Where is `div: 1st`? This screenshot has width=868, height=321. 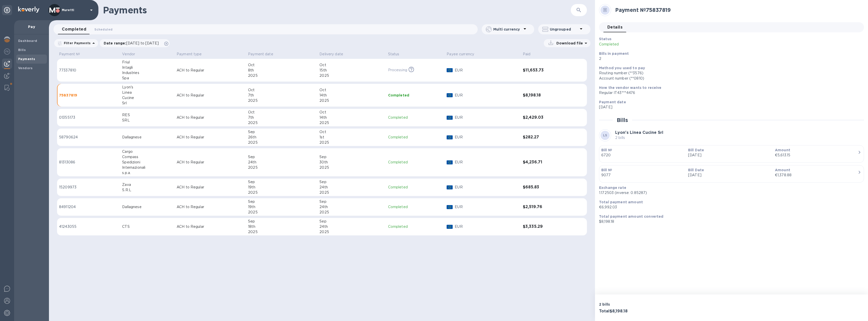
div: 1st is located at coordinates (352, 137).